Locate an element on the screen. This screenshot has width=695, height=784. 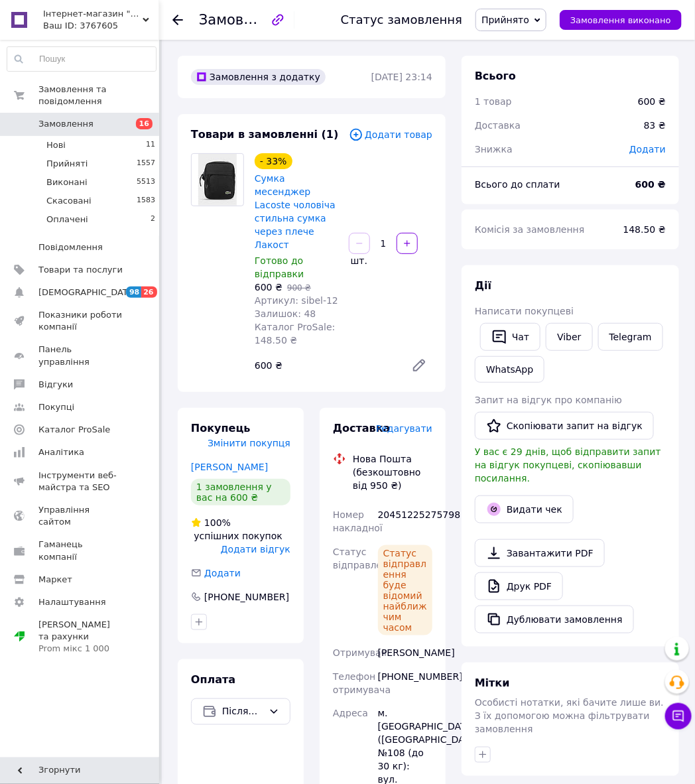
span: Покупці is located at coordinates (56, 407).